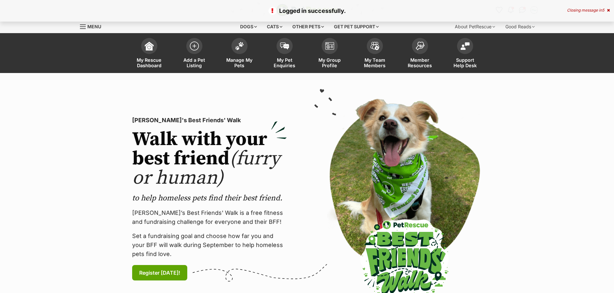  What do you see at coordinates (194, 54) in the screenshot?
I see `a: Add a Pet Listing` at bounding box center [194, 54].